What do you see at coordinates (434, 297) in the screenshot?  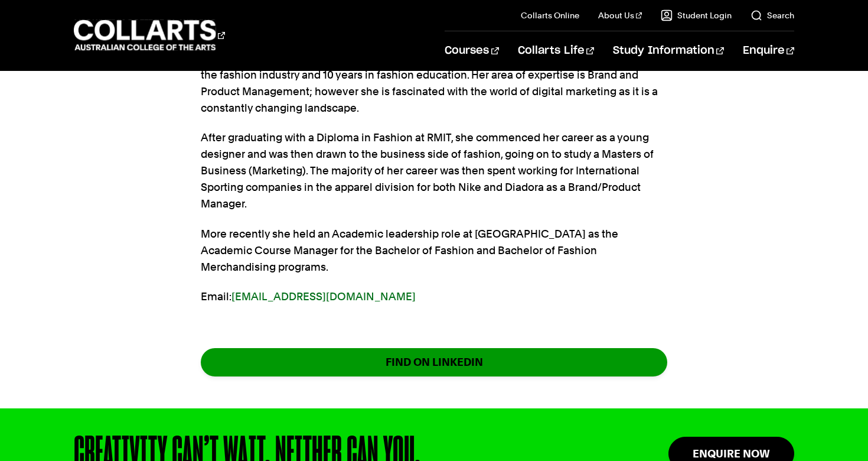 I see `p: Email:` at bounding box center [434, 297].